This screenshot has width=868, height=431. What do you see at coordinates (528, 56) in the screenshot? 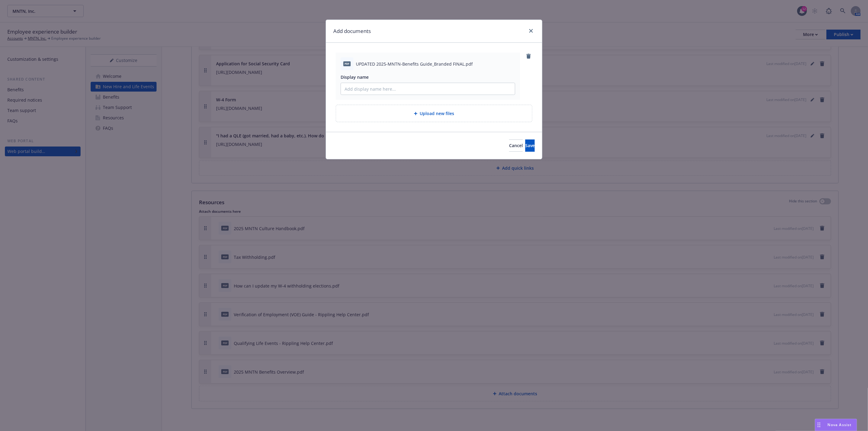
I see `a: remove` at bounding box center [528, 56].